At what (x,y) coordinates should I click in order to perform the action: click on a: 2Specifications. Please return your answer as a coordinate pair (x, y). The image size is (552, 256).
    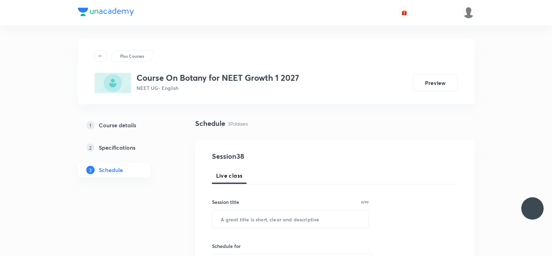
    Looking at the image, I should click on (125, 147).